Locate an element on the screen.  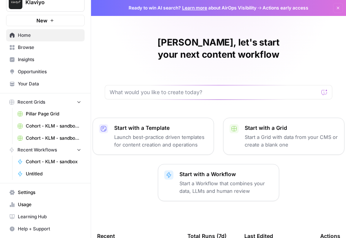
a: Learning Hub is located at coordinates (45, 217).